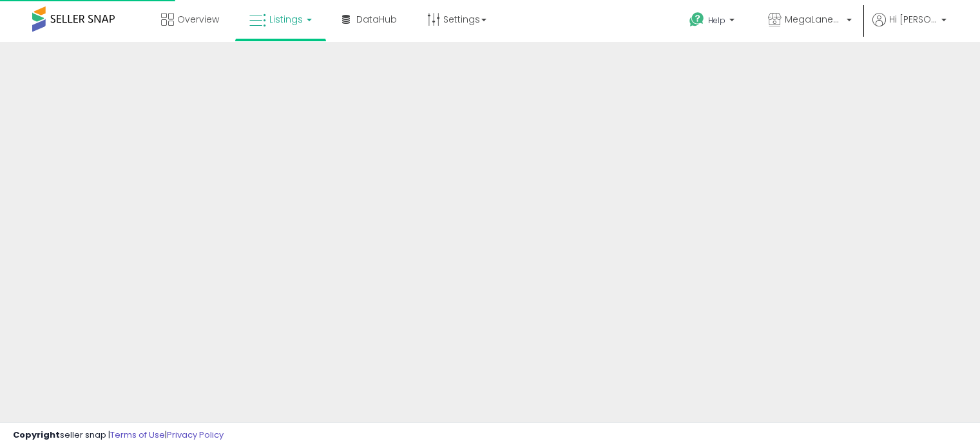 The image size is (980, 448). What do you see at coordinates (376, 20) in the screenshot?
I see `span: DataHub` at bounding box center [376, 20].